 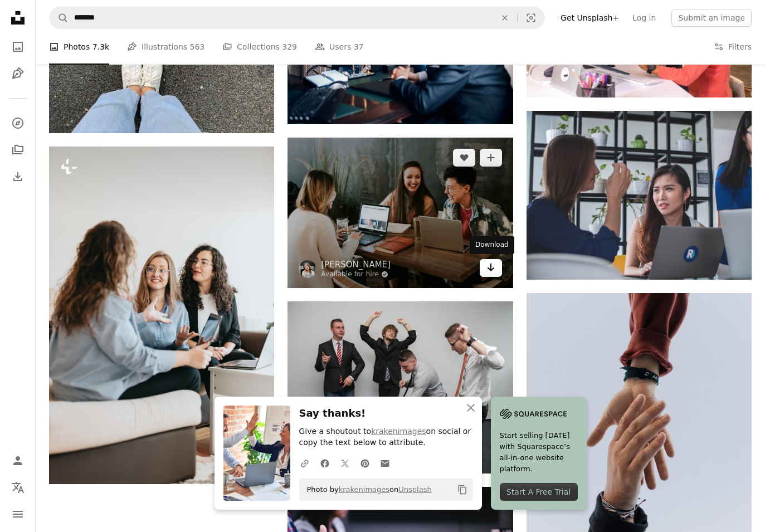 I want to click on a: Share on Pinterest, so click(x=365, y=463).